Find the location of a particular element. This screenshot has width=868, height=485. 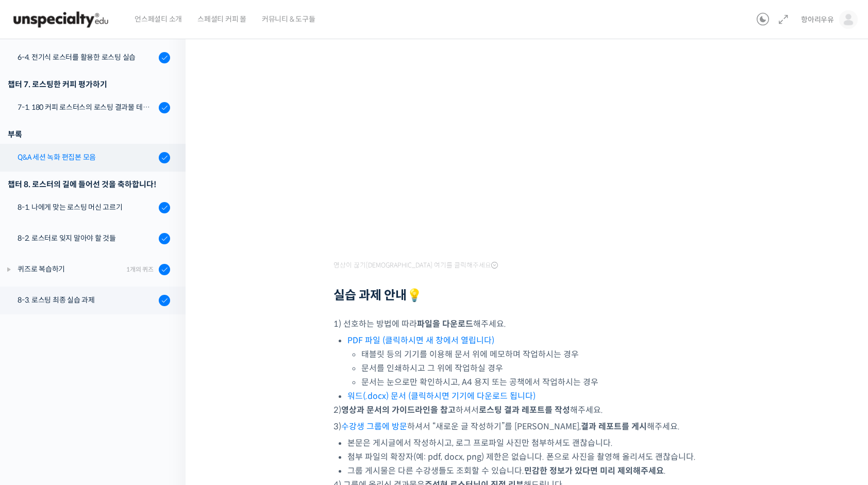

strong: 영상과 문서의 가이드라인을 참고 is located at coordinates (399, 410).